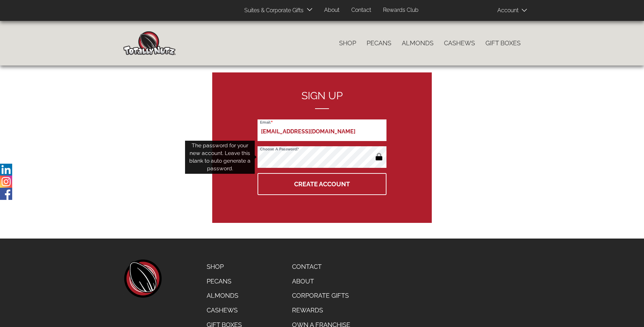 Image resolution: width=644 pixels, height=327 pixels. Describe the element at coordinates (321, 310) in the screenshot. I see `a: Rewards` at that location.